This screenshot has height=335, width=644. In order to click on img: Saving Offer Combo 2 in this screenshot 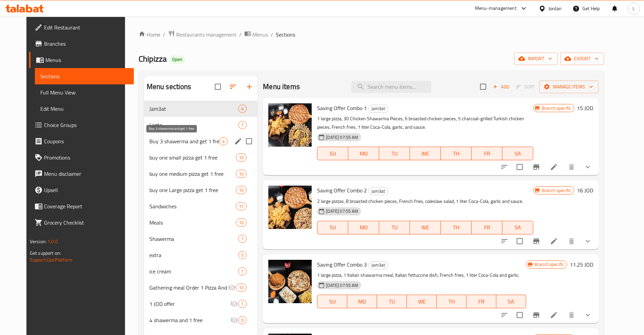, I will do `click(290, 207)`.